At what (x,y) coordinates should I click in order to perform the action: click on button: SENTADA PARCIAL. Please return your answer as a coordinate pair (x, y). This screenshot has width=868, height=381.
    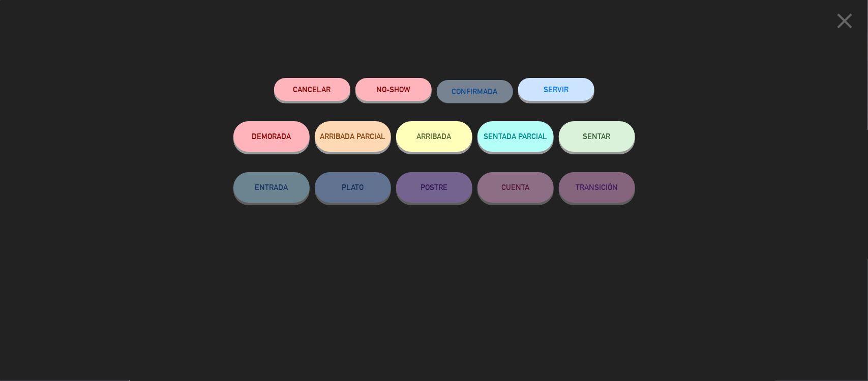
    Looking at the image, I should click on (516, 136).